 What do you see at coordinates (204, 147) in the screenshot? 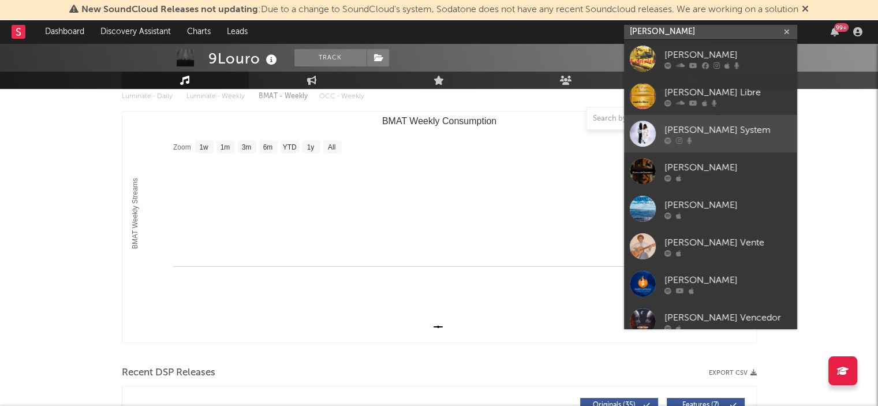
I see `text: 1w` at bounding box center [204, 147].